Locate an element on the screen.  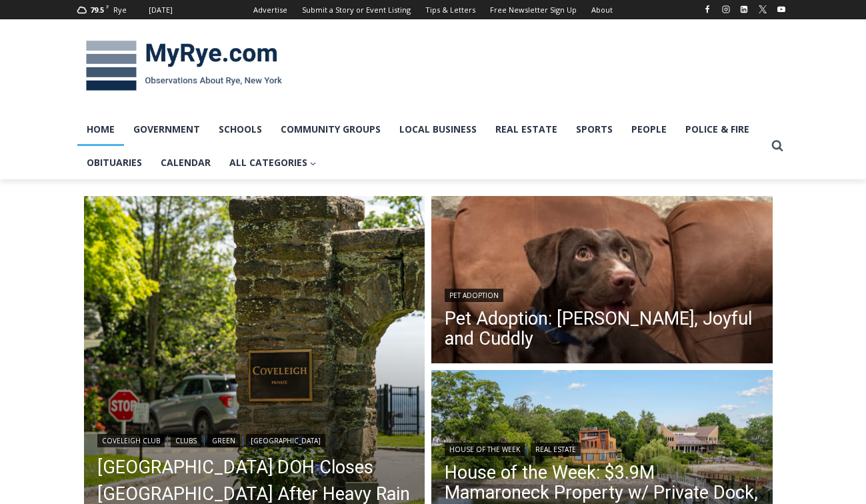
a: House of the Week is located at coordinates (484, 449).